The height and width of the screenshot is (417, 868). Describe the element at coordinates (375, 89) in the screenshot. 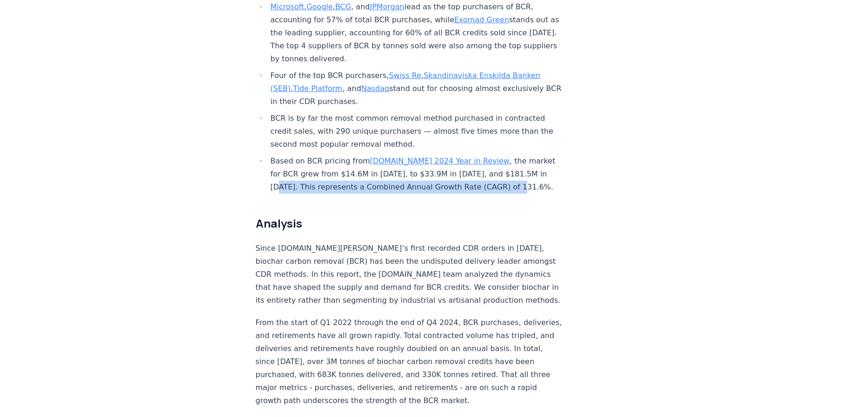

I see `a: Nasdaq` at that location.